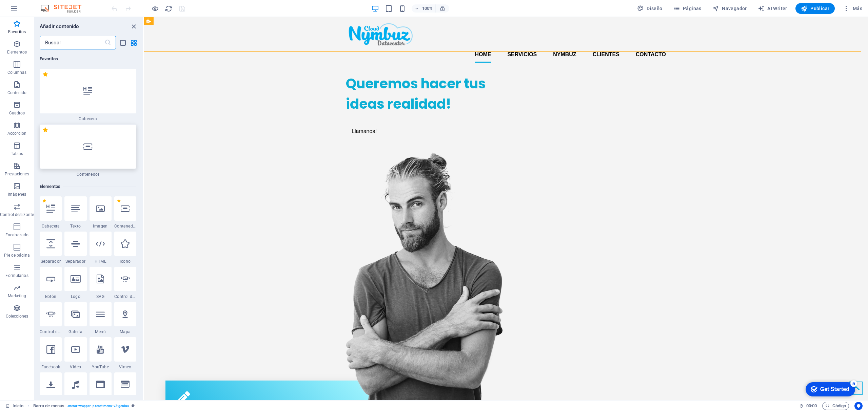  What do you see at coordinates (87, 59) in the screenshot?
I see `h6: Favoritos` at bounding box center [87, 59].